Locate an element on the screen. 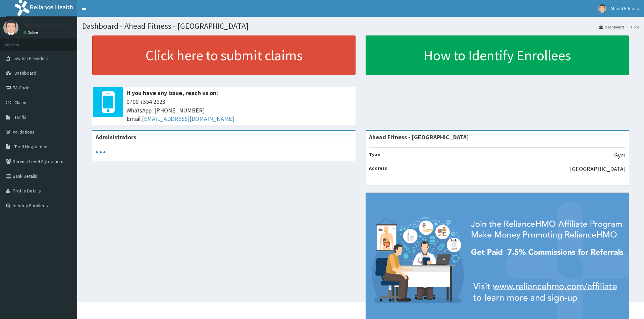  a: How to Identify Enrollees is located at coordinates (497, 56).